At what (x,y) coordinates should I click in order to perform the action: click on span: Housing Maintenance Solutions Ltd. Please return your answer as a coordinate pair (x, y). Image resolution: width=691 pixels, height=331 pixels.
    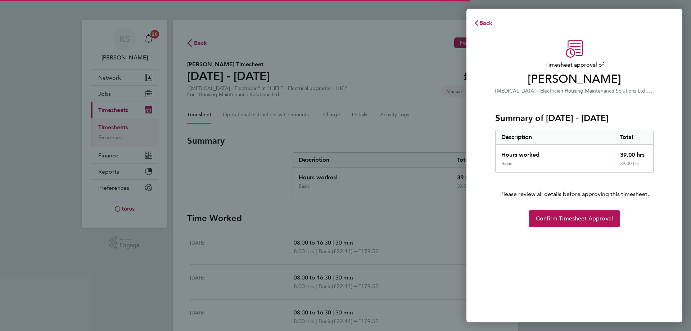
    Looking at the image, I should click on (605, 91).